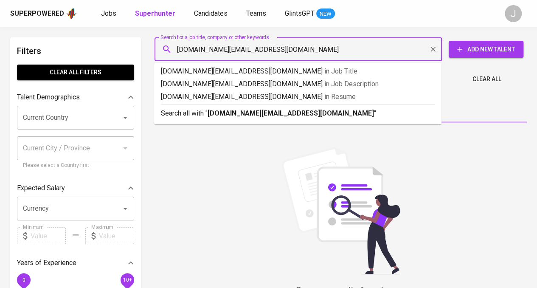  I want to click on span: 10+, so click(127, 280).